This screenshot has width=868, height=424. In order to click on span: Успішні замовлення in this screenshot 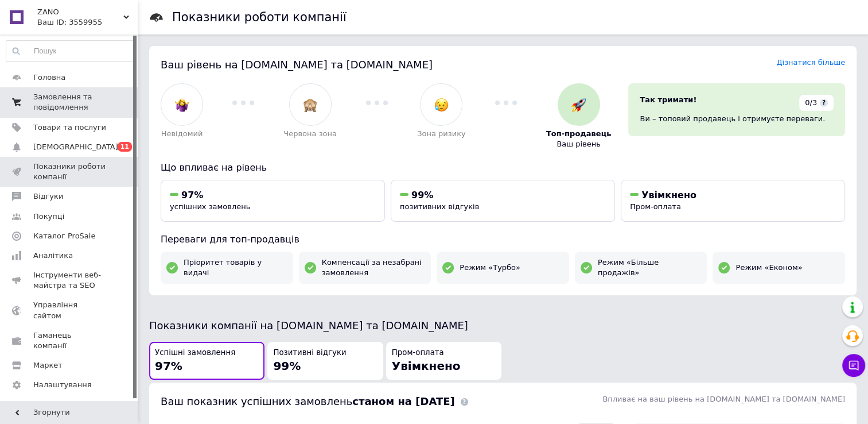, I will do `click(195, 353)`.